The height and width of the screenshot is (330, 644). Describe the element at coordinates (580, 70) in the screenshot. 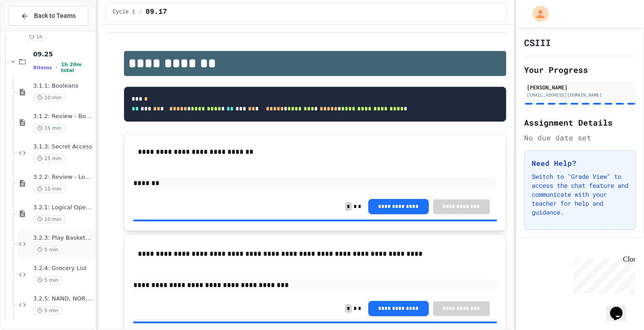

I see `h2: Your Progress` at that location.